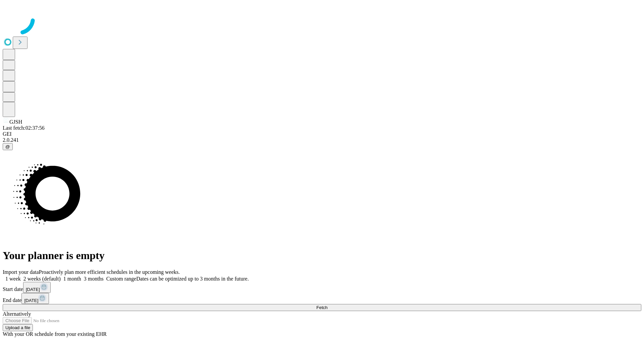 This screenshot has width=644, height=362. I want to click on span: Last fetch: 02:37:56, so click(23, 128).